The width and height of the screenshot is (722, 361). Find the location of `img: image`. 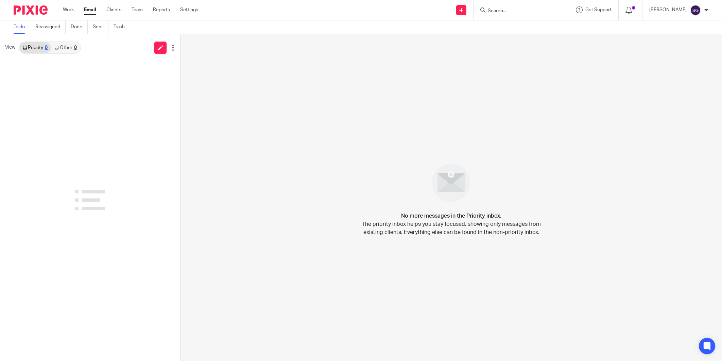

img: image is located at coordinates (451, 182).